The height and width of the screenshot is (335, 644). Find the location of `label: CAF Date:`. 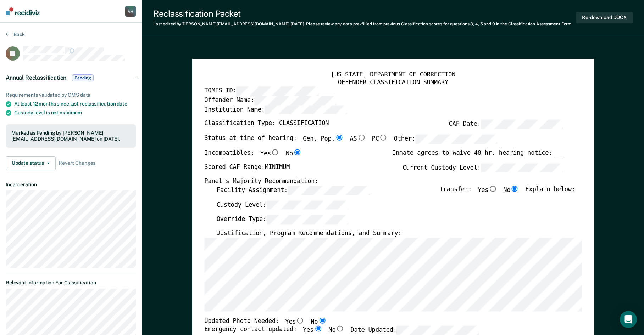

label: CAF Date: is located at coordinates (505, 125).